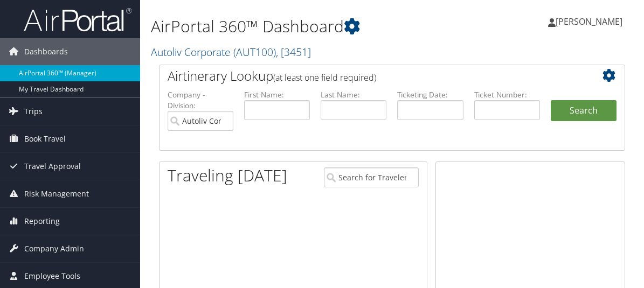 The width and height of the screenshot is (644, 288). I want to click on span: Trips, so click(34, 111).